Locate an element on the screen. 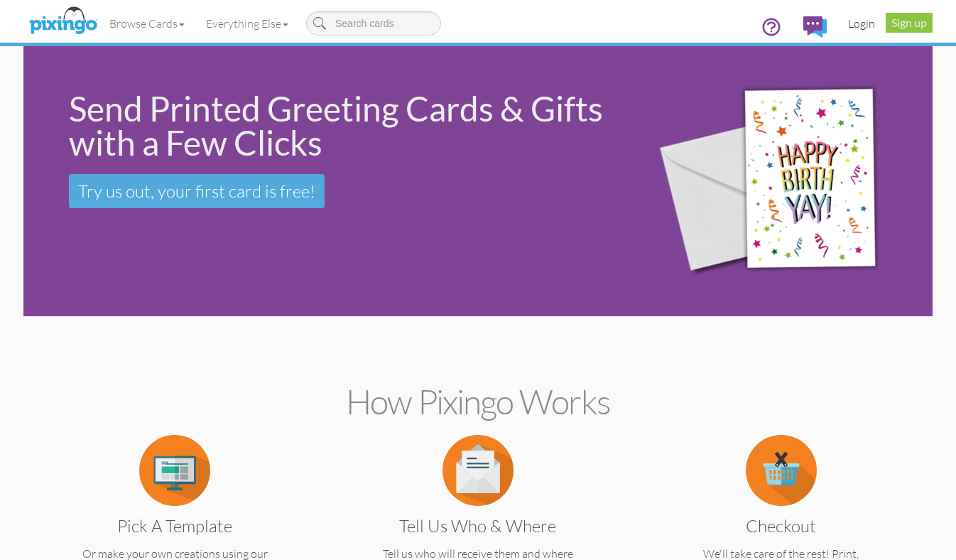 The height and width of the screenshot is (560, 956). h3: Tell us Who & Where is located at coordinates (477, 525).